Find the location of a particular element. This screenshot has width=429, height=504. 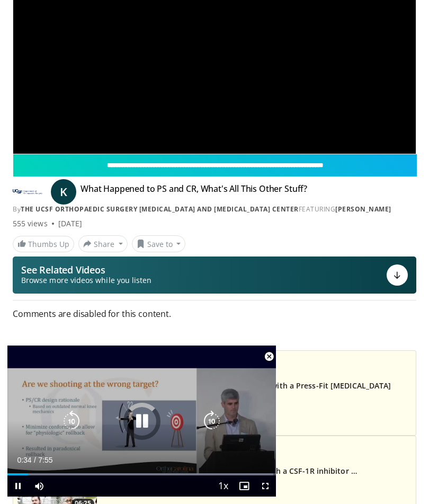

img: The UCSF Orthopaedic Surgery Arthritis and Joint Replacement Center is located at coordinates (28, 191).